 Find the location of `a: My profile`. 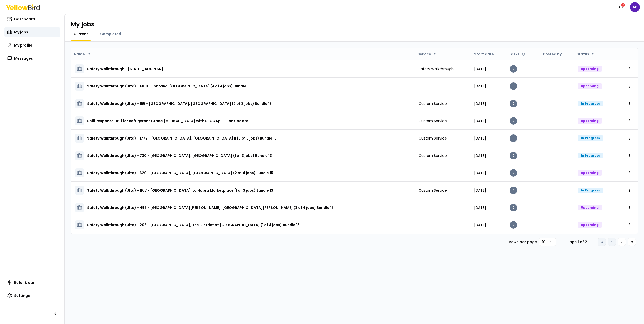

a: My profile is located at coordinates (32, 46).